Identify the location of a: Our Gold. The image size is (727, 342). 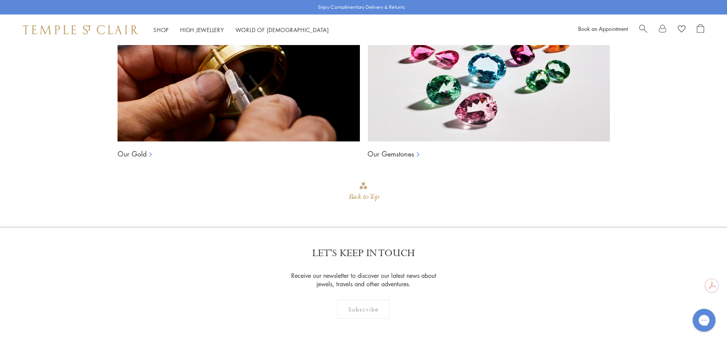
(132, 154).